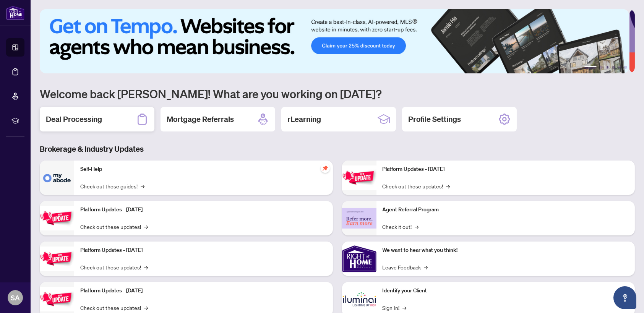 The image size is (644, 313). Describe the element at coordinates (608, 67) in the screenshot. I see `button: 3` at that location.